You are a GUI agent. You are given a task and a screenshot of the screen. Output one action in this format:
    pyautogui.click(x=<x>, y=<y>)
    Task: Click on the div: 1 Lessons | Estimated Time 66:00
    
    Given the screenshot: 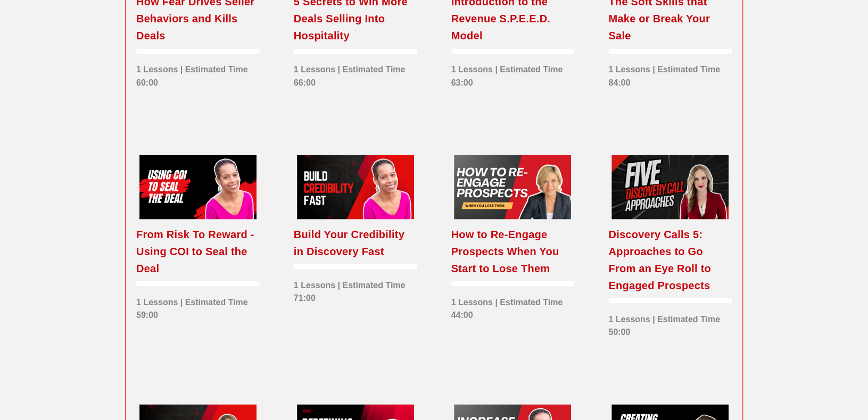 What is the action you would take?
    pyautogui.click(x=356, y=74)
    